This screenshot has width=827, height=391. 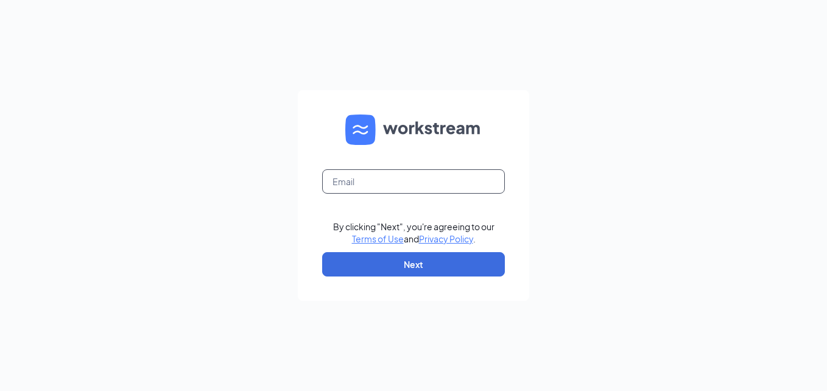 I want to click on button: Next, so click(x=414, y=264).